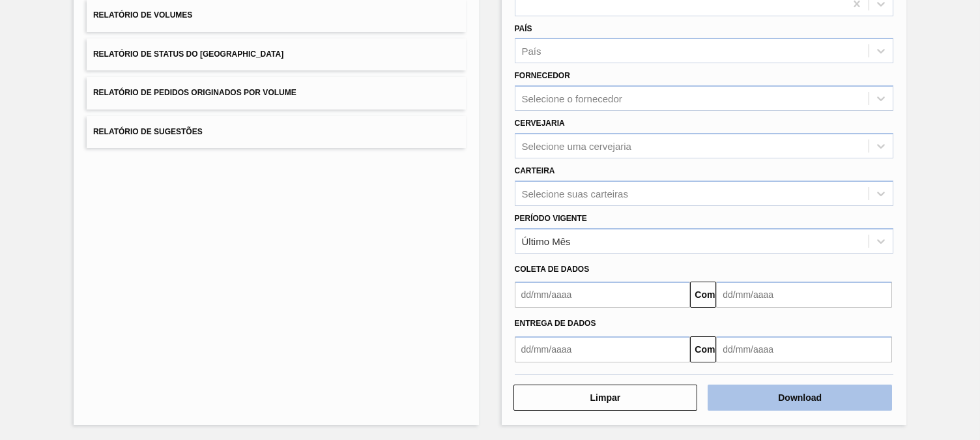 The width and height of the screenshot is (980, 440). What do you see at coordinates (800, 398) in the screenshot?
I see `button: Download` at bounding box center [800, 398].